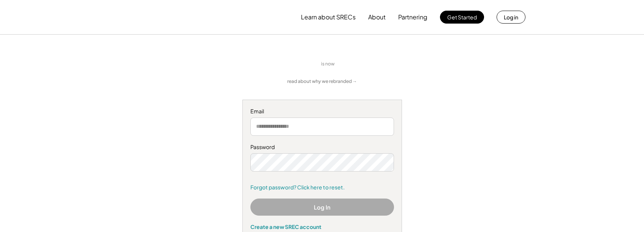  What do you see at coordinates (322, 187) in the screenshot?
I see `a: Forgot password? Click here to reset.` at bounding box center [322, 187].